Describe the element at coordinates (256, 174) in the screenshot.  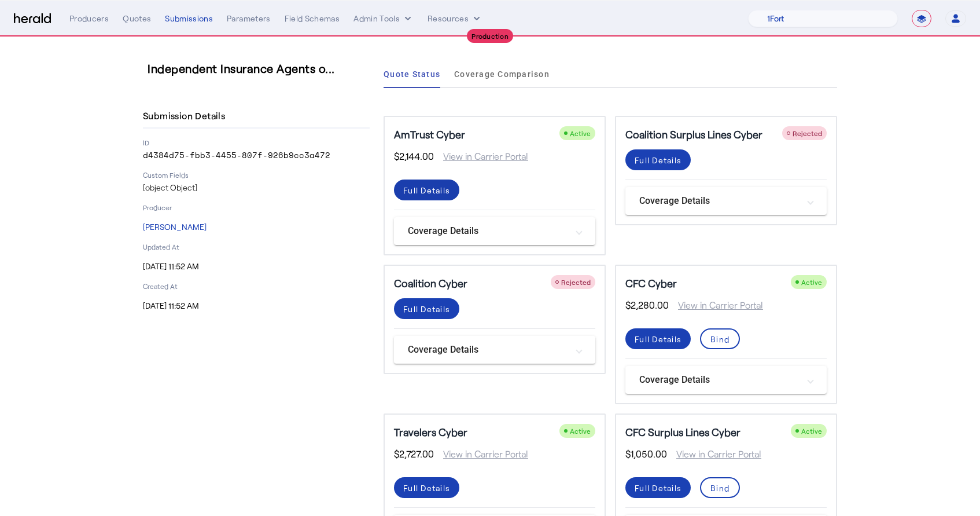
I see `p: Custom Fields` at that location.